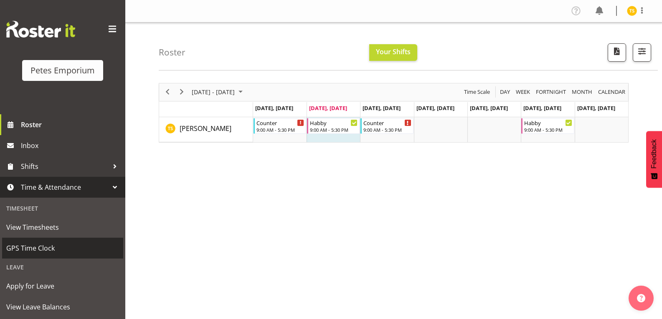  I want to click on a: View Leave Balances, so click(63, 307).